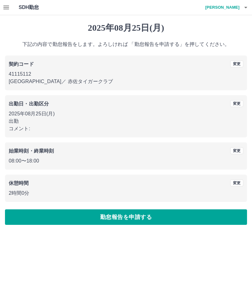 The image size is (252, 303). I want to click on p: 出勤, so click(126, 121).